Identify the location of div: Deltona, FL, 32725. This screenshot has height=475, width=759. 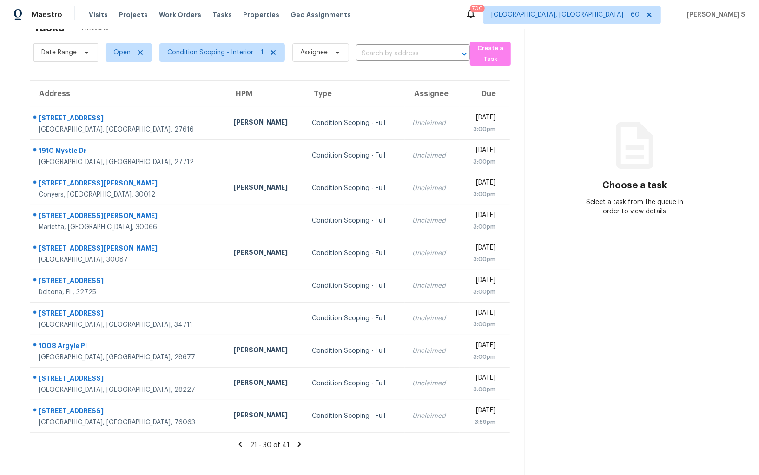
(129, 292).